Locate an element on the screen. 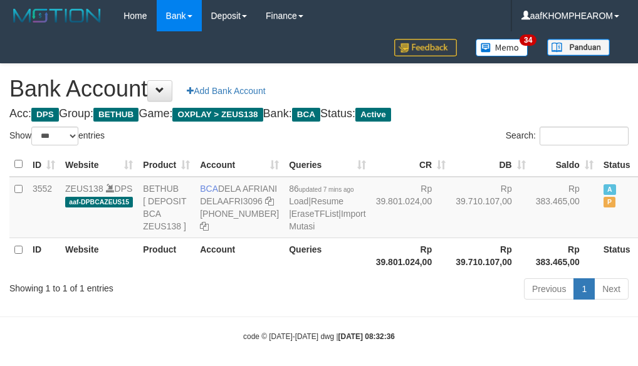 The height and width of the screenshot is (366, 638). a: Copy 8692458639 to clipboard is located at coordinates (204, 226).